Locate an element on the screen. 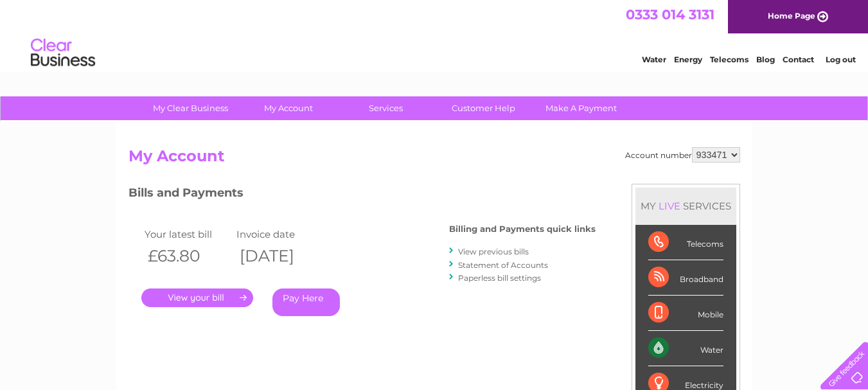 Image resolution: width=868 pixels, height=390 pixels. span: 0333 014 3131 is located at coordinates (670, 14).